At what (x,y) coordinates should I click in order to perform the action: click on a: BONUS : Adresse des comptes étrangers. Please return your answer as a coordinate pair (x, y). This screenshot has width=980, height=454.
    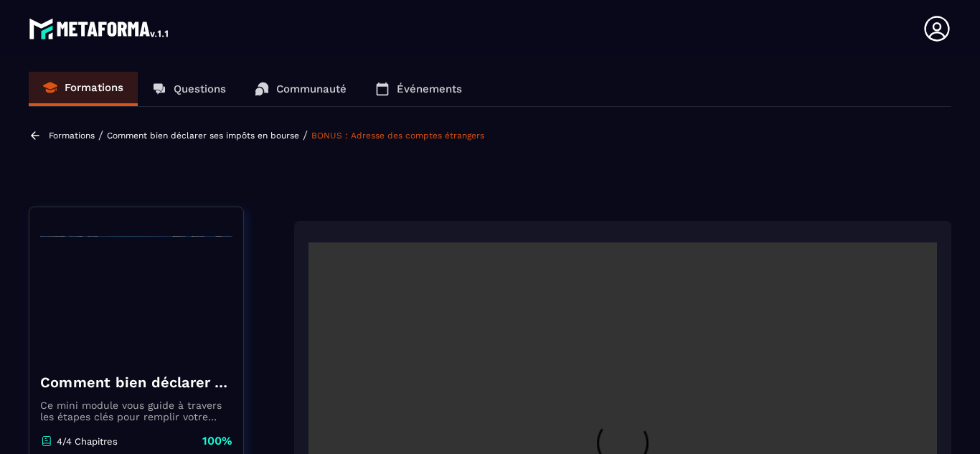
    Looking at the image, I should click on (397, 135).